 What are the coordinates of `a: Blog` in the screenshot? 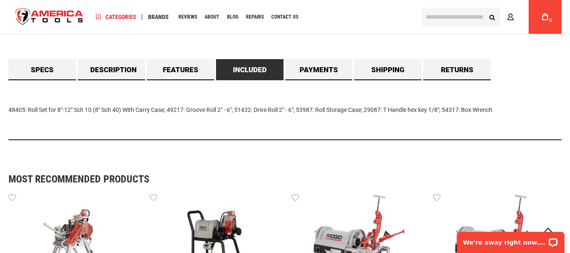 It's located at (232, 17).